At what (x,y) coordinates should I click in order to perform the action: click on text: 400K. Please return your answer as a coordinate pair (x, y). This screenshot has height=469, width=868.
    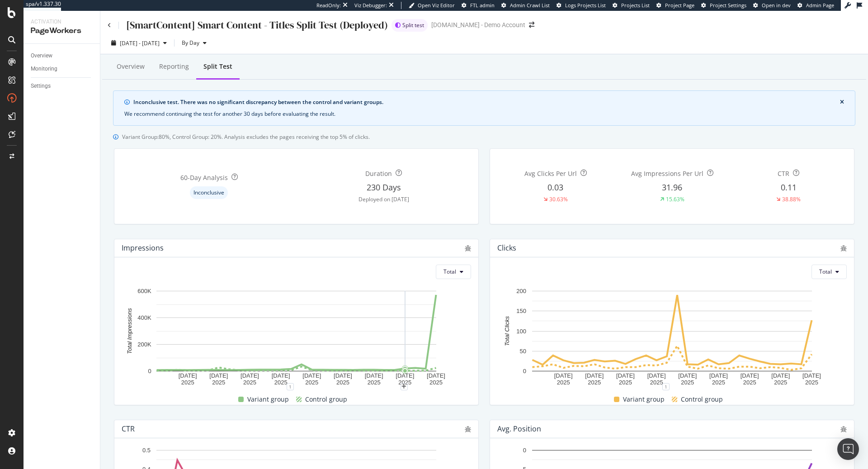
    Looking at the image, I should click on (144, 317).